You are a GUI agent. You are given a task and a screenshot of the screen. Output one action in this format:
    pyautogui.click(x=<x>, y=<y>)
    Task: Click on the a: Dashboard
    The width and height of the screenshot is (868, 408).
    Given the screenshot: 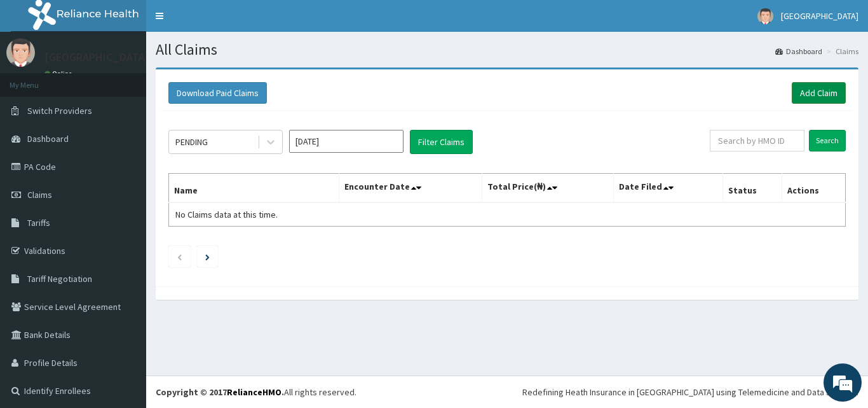 What is the action you would take?
    pyautogui.click(x=799, y=51)
    